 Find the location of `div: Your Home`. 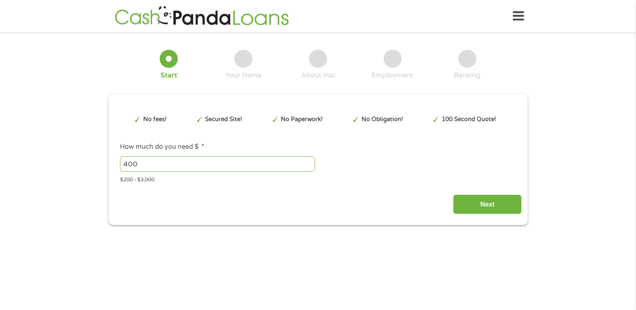

div: Your Home is located at coordinates (244, 75).